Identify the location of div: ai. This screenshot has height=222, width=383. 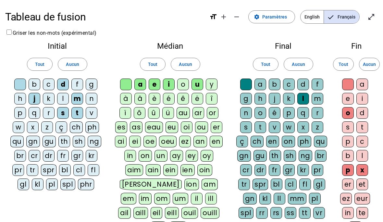
(121, 142).